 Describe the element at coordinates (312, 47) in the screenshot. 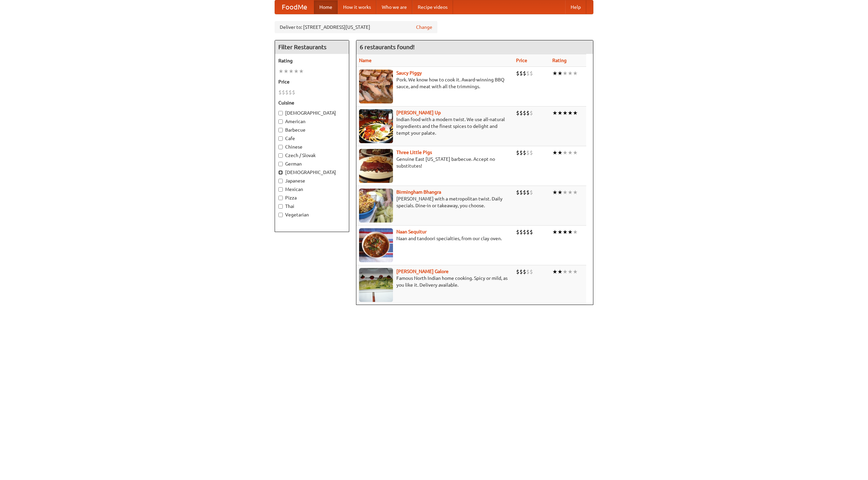

I see `h4: Filter Restaurants` at that location.